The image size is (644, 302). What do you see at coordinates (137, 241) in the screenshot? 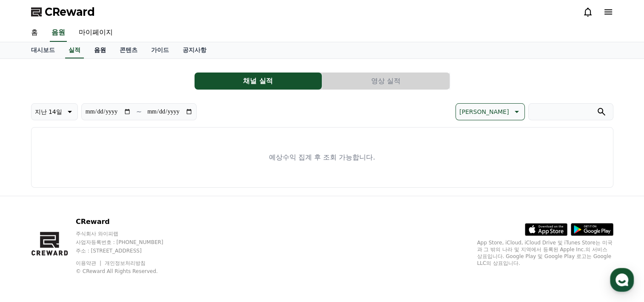
I see `a: 설정` at bounding box center [137, 241].